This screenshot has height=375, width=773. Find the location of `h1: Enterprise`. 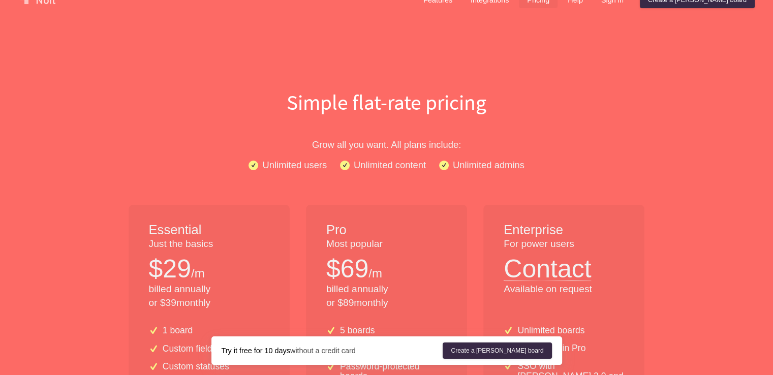

h1: Enterprise is located at coordinates (563, 230).